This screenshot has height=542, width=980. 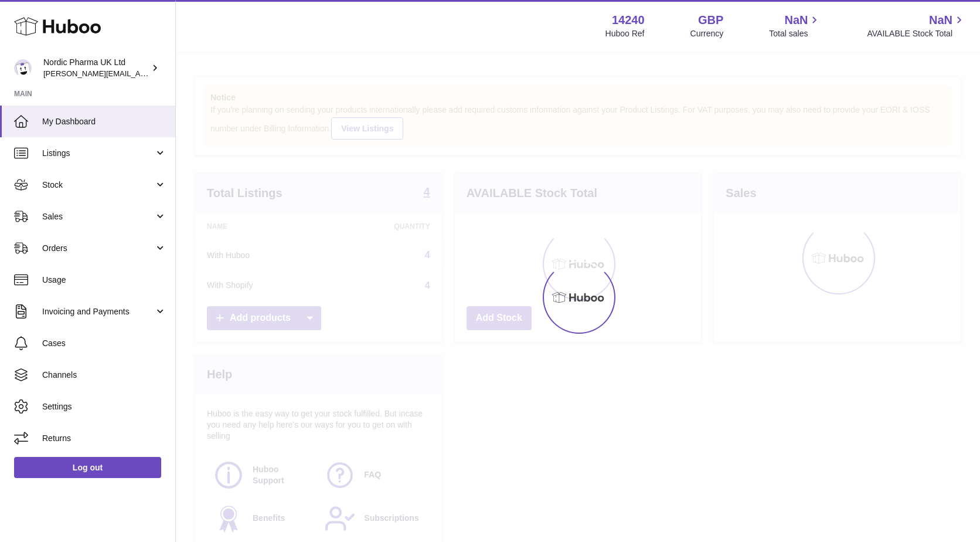 I want to click on div: Huboo Ref, so click(x=625, y=33).